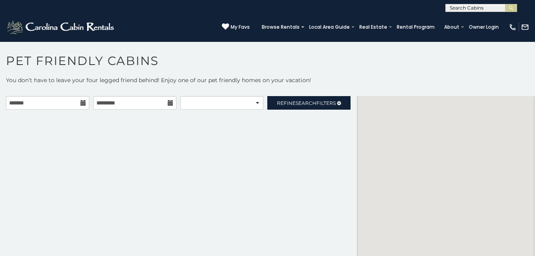 This screenshot has height=256, width=535. What do you see at coordinates (329, 27) in the screenshot?
I see `a: Local Area Guide` at bounding box center [329, 27].